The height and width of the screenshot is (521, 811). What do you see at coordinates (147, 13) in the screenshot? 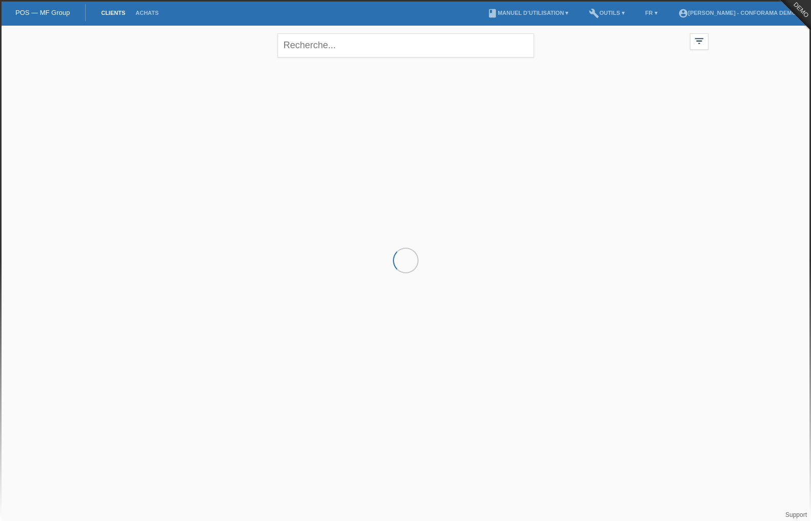
I see `a: Achats` at bounding box center [147, 13].